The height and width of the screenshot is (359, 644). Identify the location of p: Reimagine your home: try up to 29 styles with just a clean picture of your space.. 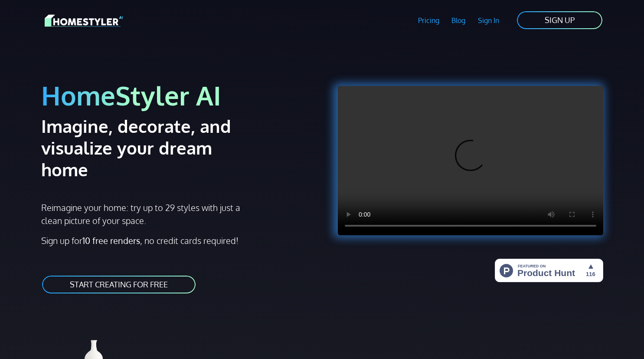
(145, 214).